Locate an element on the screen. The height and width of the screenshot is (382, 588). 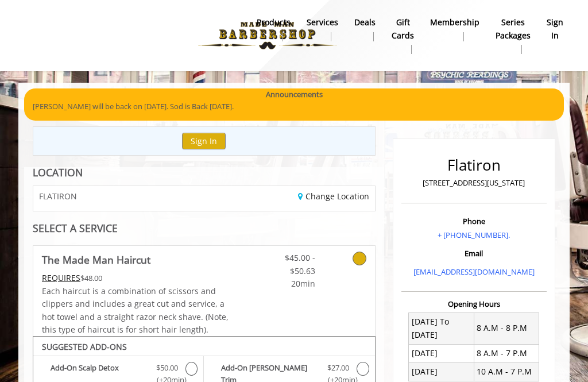
a: MembershipMembership is located at coordinates (455, 29).